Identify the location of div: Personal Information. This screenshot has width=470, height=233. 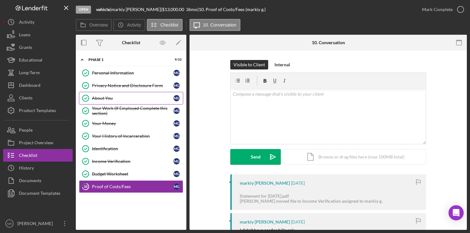
(133, 73).